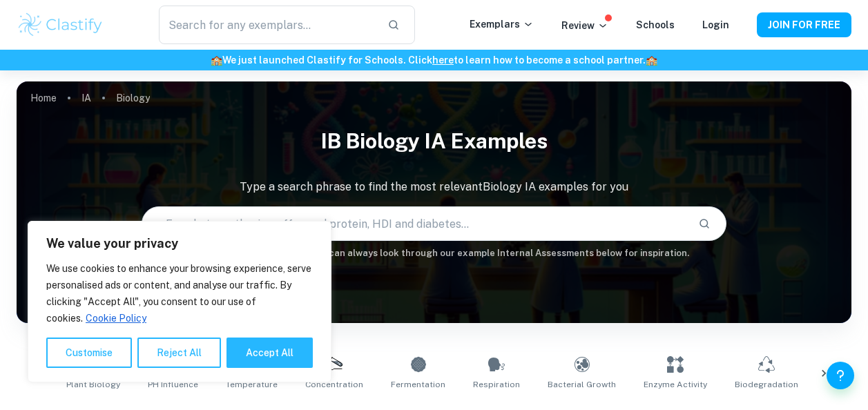 This screenshot has width=868, height=410. I want to click on button: Reject All, so click(179, 353).